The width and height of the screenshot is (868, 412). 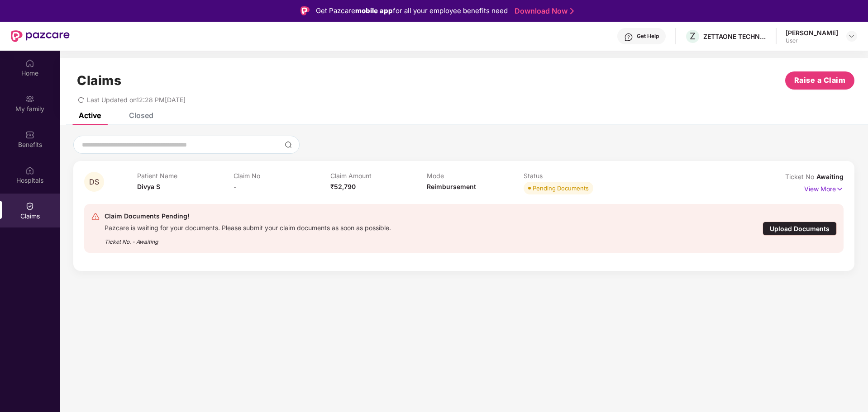 What do you see at coordinates (282, 176) in the screenshot?
I see `p: Claim No` at bounding box center [282, 176].